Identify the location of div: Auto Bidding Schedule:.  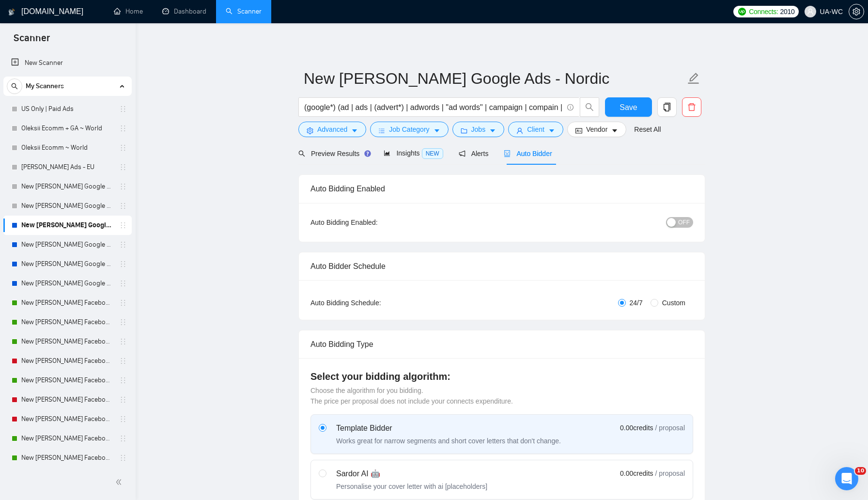
(374, 303).